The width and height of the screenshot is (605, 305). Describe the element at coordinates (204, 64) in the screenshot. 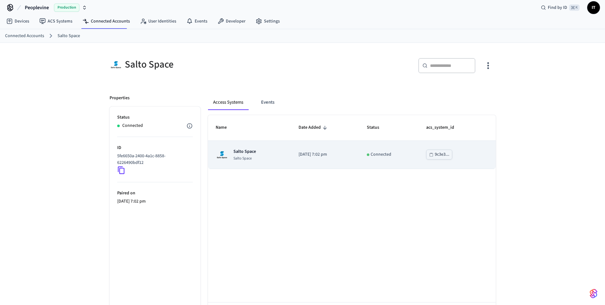

I see `div: Salto Space` at that location.